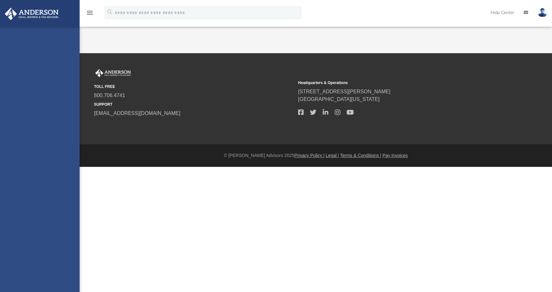  I want to click on i: search, so click(110, 12).